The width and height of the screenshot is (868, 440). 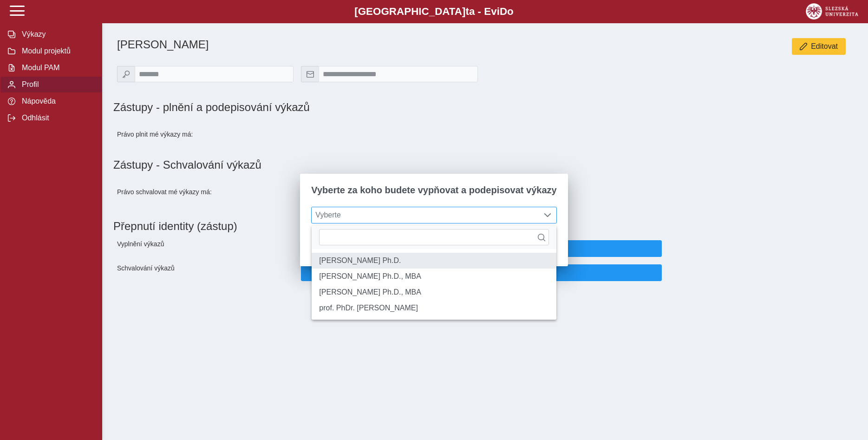 What do you see at coordinates (425, 215) in the screenshot?
I see `span: Vyberte` at bounding box center [425, 215].